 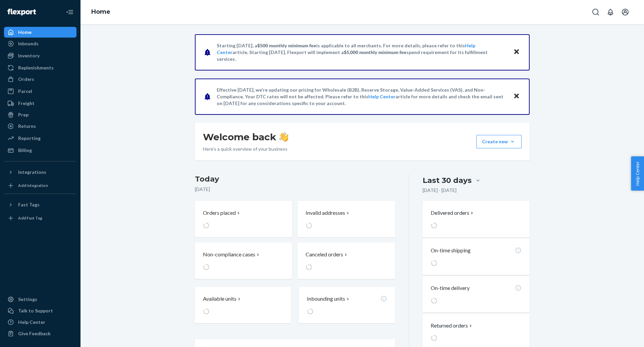 What do you see at coordinates (375, 52) in the screenshot?
I see `span: $5,000 monthly minimum fee` at bounding box center [375, 52].